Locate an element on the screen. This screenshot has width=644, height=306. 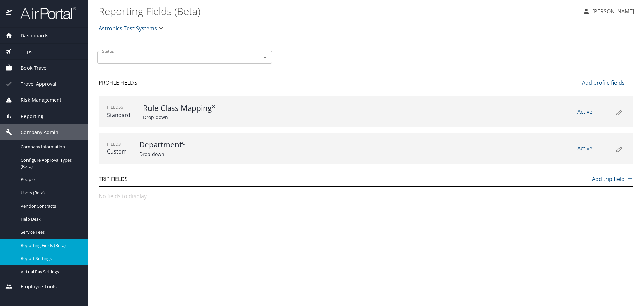
span: Travel Approval is located at coordinates (34, 84).